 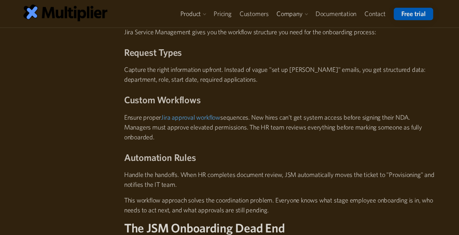 I want to click on strong: Custom Workflows, so click(x=162, y=100).